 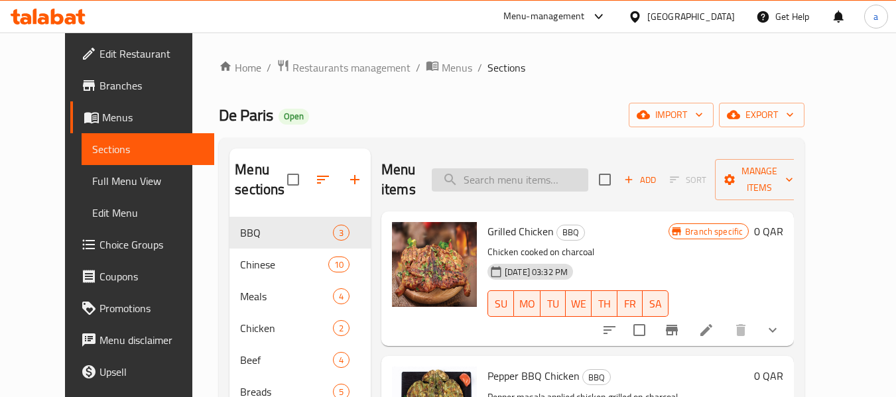 I want to click on button: TH, so click(x=604, y=304).